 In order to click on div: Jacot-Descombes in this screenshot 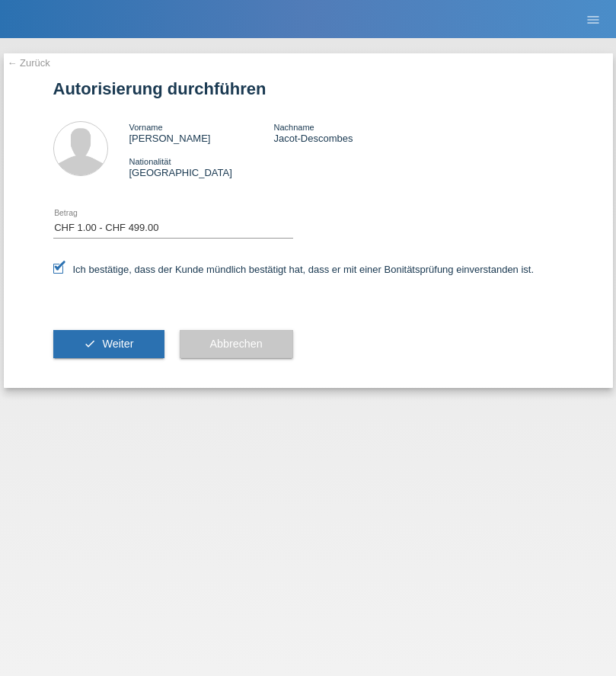, I will do `click(346, 132)`.